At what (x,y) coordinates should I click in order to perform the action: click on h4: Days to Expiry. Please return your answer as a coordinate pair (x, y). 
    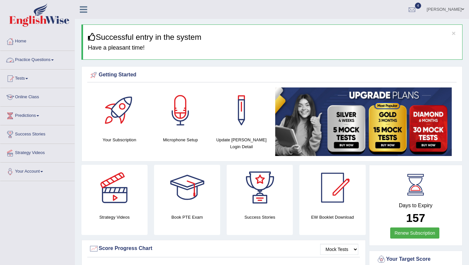
    Looking at the image, I should click on (416, 205).